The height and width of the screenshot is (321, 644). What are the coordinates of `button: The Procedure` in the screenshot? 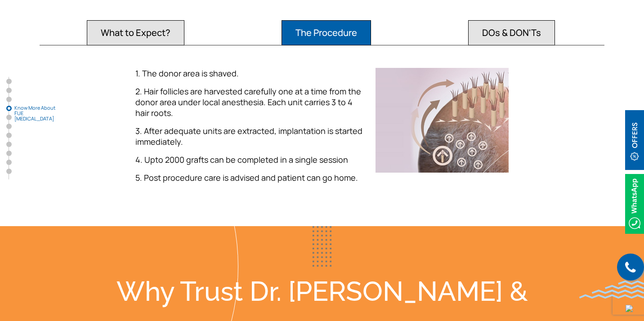 It's located at (326, 33).